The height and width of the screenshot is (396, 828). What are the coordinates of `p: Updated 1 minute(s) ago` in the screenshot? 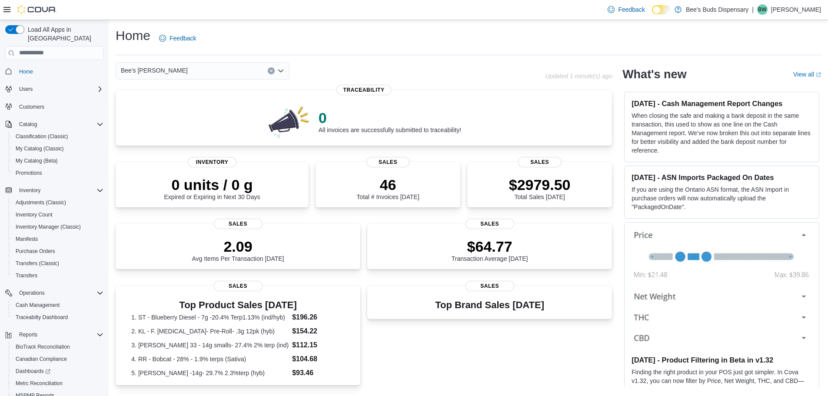 It's located at (579, 76).